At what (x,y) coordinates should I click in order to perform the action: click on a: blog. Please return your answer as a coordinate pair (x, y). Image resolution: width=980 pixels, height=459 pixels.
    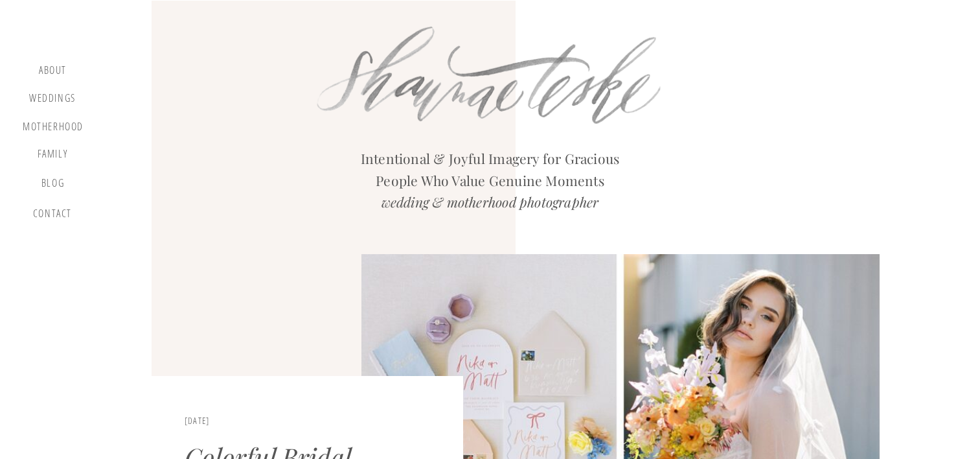
    Looking at the image, I should click on (52, 186).